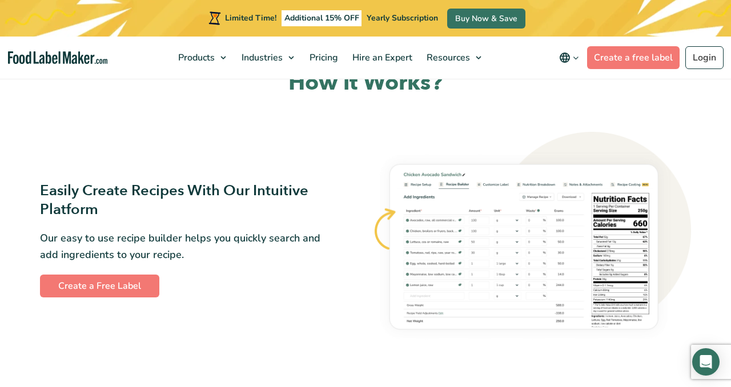  What do you see at coordinates (447, 58) in the screenshot?
I see `span: Resources` at bounding box center [447, 58].